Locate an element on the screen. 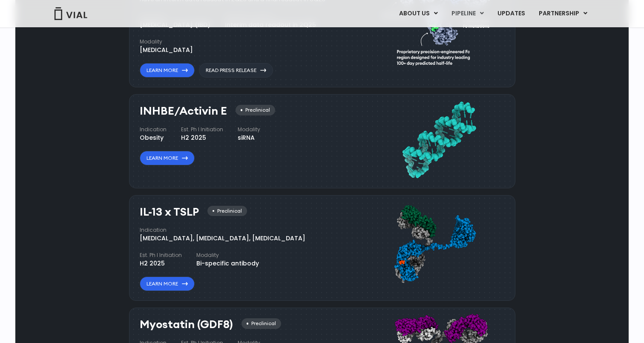  a: Read Press Release is located at coordinates (236, 71).